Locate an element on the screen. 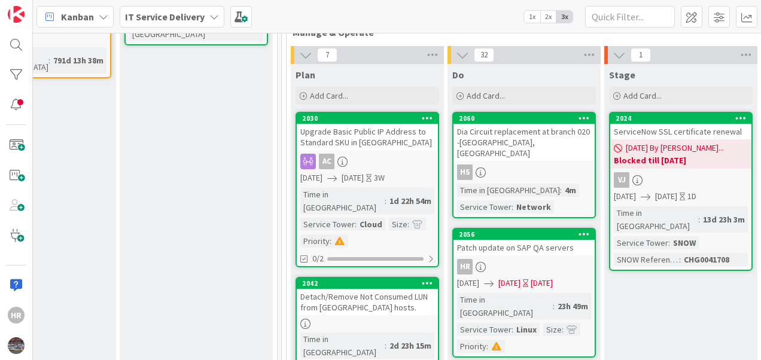 The width and height of the screenshot is (761, 360). div: 13d 23h 3m is located at coordinates (724, 219).